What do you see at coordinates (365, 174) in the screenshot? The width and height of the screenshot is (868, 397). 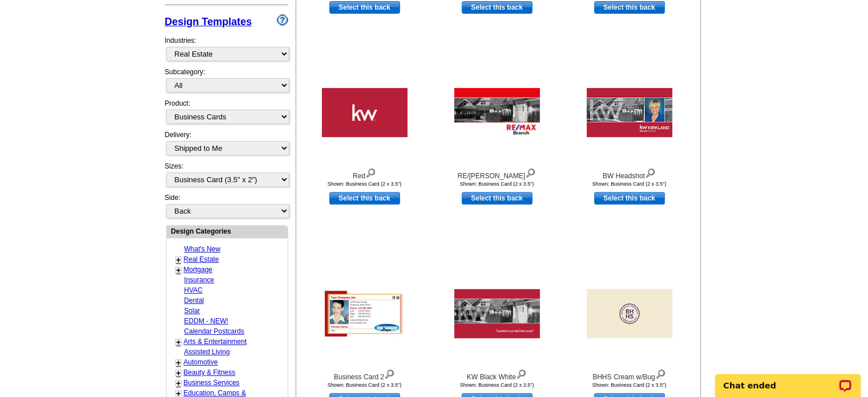 I see `div: Red` at bounding box center [365, 174].